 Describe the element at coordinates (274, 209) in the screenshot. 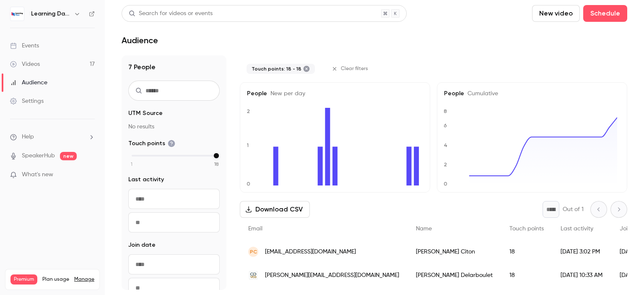

I see `button: Download CSV` at that location.